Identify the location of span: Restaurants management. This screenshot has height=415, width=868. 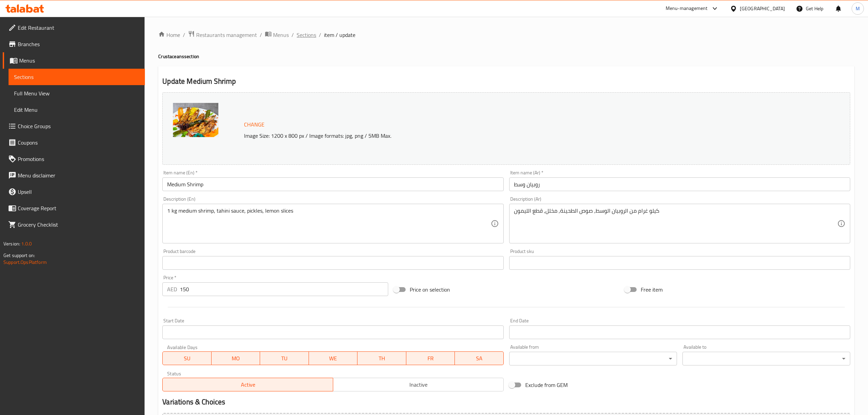
(227, 35).